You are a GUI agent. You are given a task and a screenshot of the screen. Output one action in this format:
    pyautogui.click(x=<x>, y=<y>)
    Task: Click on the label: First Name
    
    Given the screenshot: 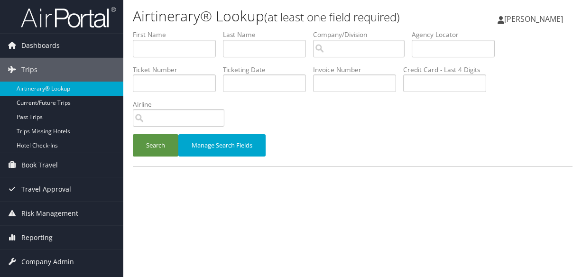 What is the action you would take?
    pyautogui.click(x=178, y=35)
    